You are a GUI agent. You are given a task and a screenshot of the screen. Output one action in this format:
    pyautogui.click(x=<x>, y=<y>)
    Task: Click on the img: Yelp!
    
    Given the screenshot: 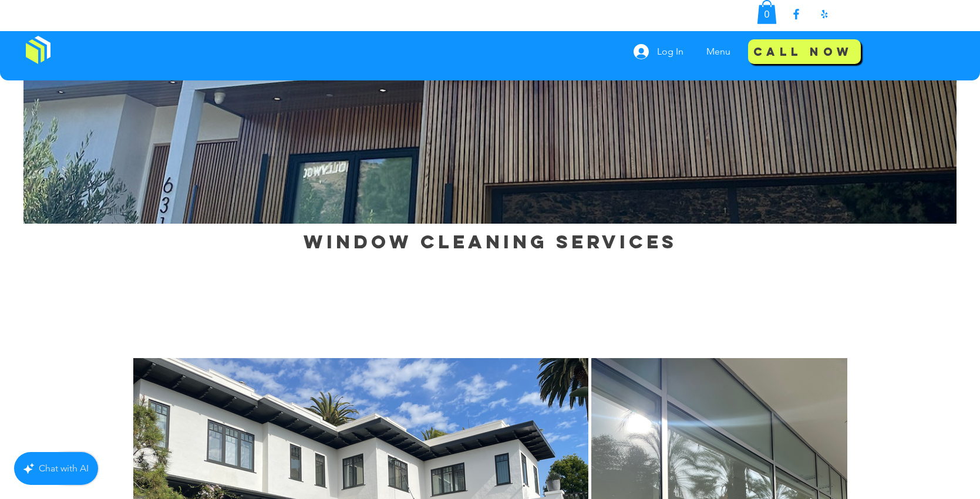 What is the action you would take?
    pyautogui.click(x=824, y=14)
    